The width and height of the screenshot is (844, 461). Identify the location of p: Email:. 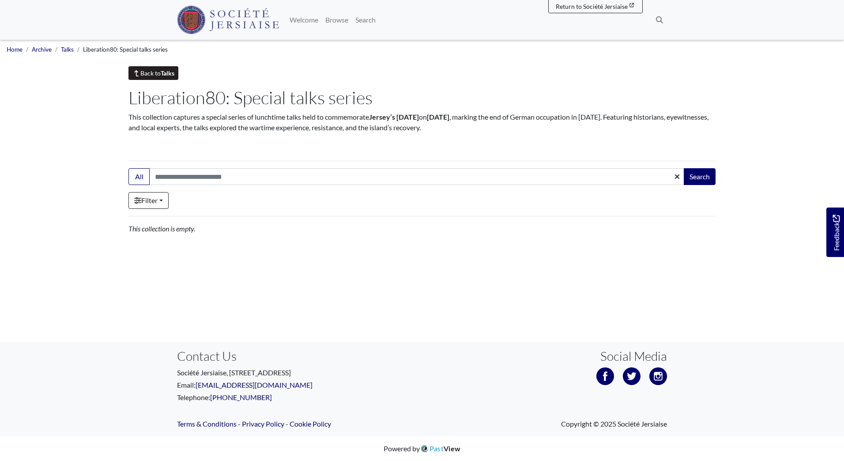
(296, 385).